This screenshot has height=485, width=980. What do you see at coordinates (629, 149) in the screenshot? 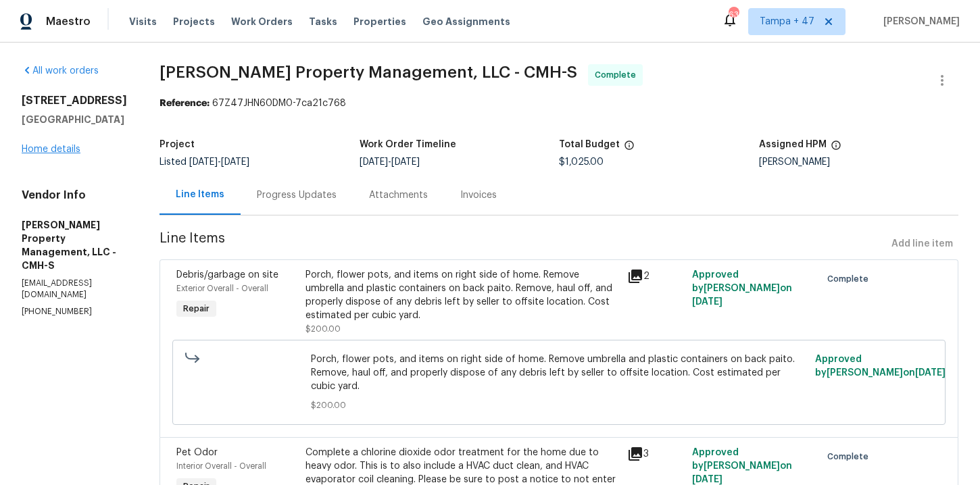
I see `span: The total cost of line items that have been proposed by Opendoor. This sum includes line items th...` at bounding box center [629, 149].